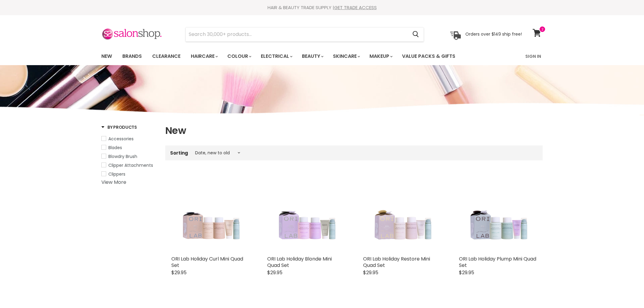 The height and width of the screenshot is (308, 644). I want to click on span: Clipper Attachments, so click(131, 165).